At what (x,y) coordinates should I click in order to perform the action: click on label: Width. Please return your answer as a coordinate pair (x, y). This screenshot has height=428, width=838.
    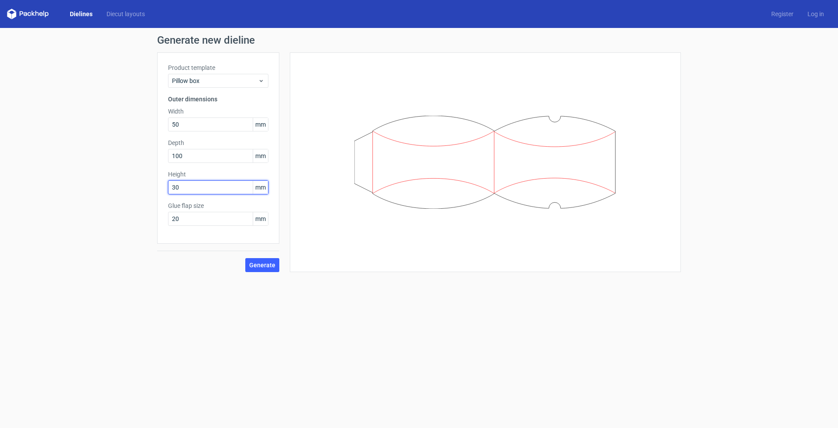
    Looking at the image, I should click on (218, 111).